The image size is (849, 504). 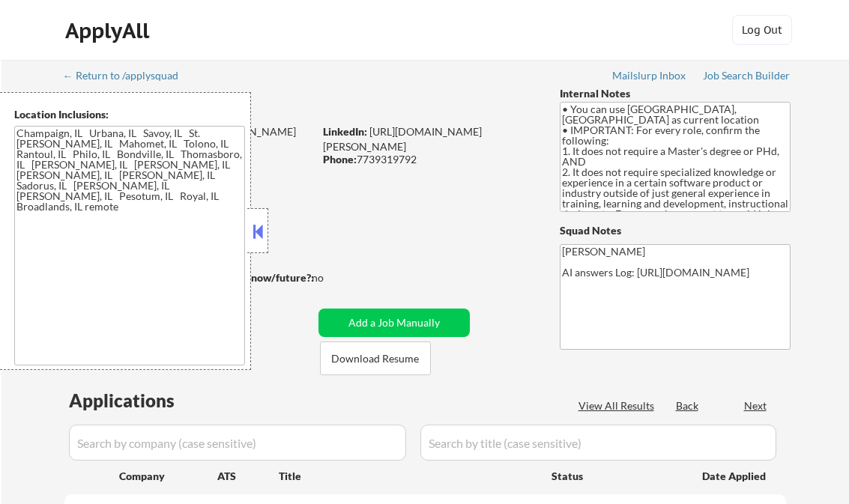 What do you see at coordinates (340, 159) in the screenshot?
I see `strong: Phone:` at bounding box center [340, 159].